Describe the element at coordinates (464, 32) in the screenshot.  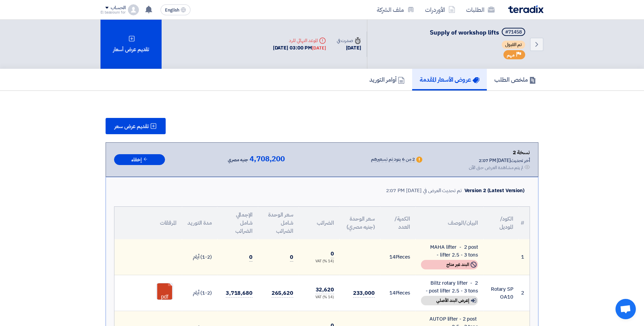
I see `span: Supply of workshop lifts` at that location.